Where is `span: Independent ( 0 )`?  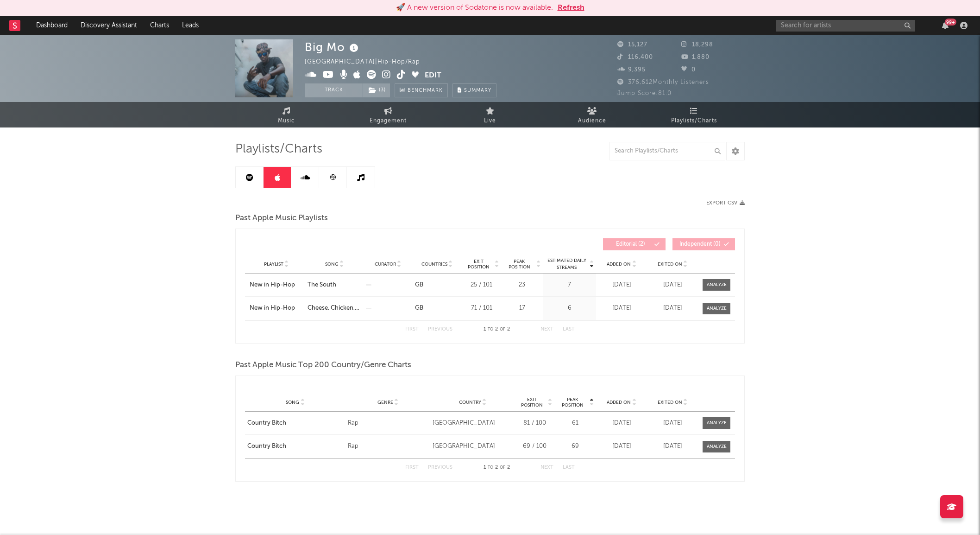
span: Independent ( 0 ) is located at coordinates (700, 244).